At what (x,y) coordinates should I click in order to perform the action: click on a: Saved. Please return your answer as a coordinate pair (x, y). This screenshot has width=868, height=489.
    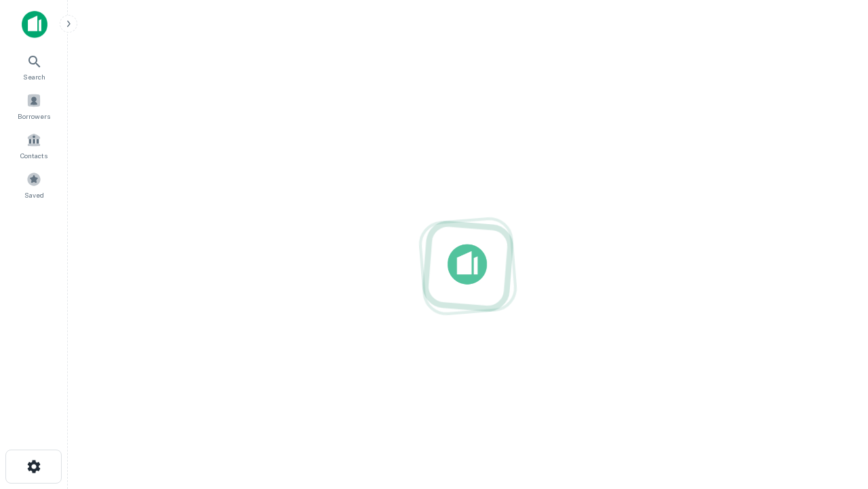
    Looking at the image, I should click on (34, 184).